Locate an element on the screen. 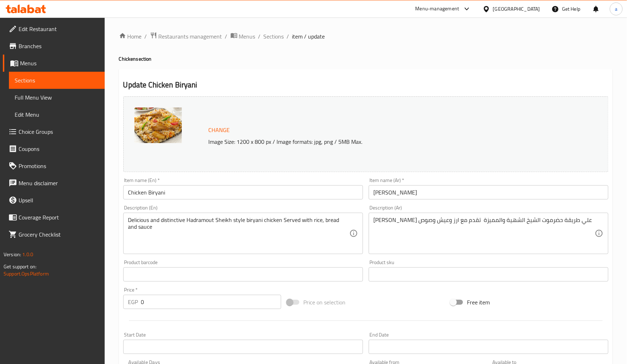 The image size is (627, 364). span: Coverage Report is located at coordinates (58, 217).